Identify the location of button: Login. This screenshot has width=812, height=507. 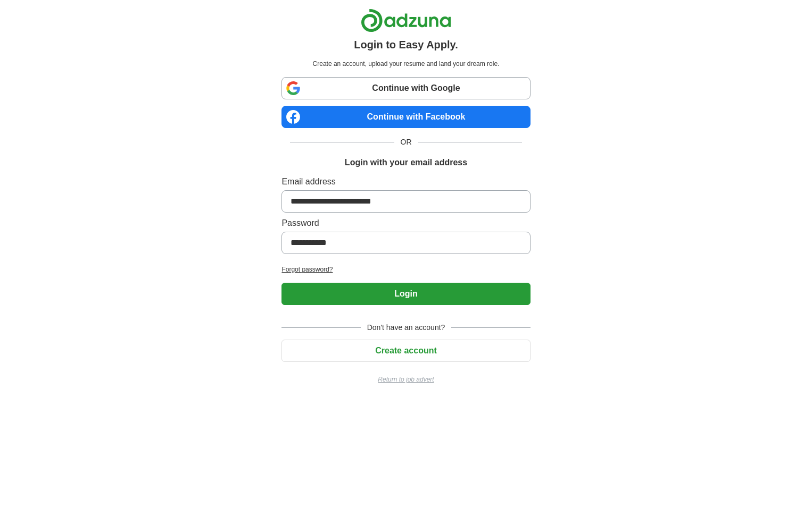
(405, 294).